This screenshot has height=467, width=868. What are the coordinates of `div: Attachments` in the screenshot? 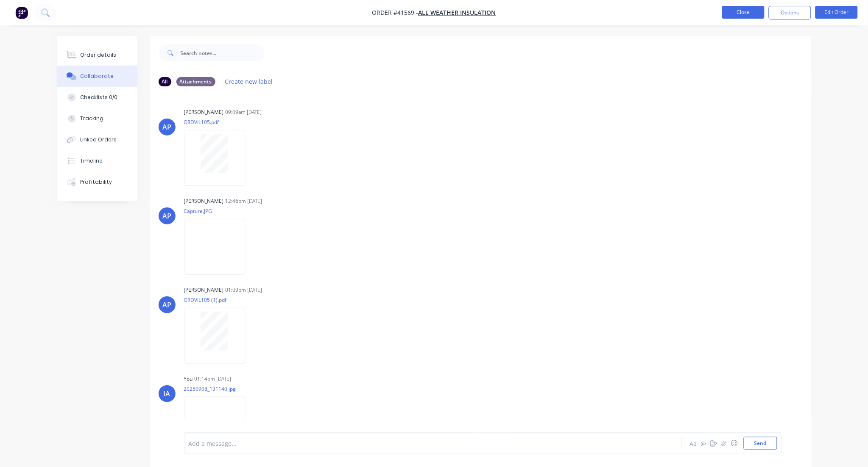 It's located at (196, 82).